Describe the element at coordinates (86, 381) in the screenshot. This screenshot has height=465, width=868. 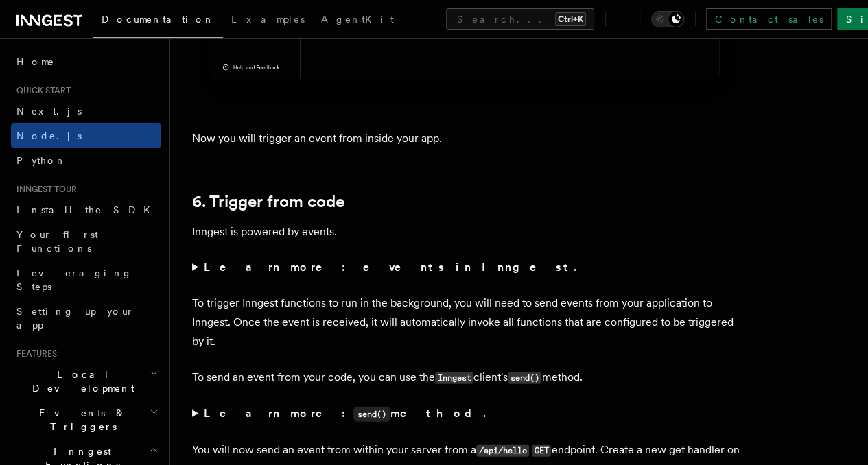
I see `button: Local Development` at that location.